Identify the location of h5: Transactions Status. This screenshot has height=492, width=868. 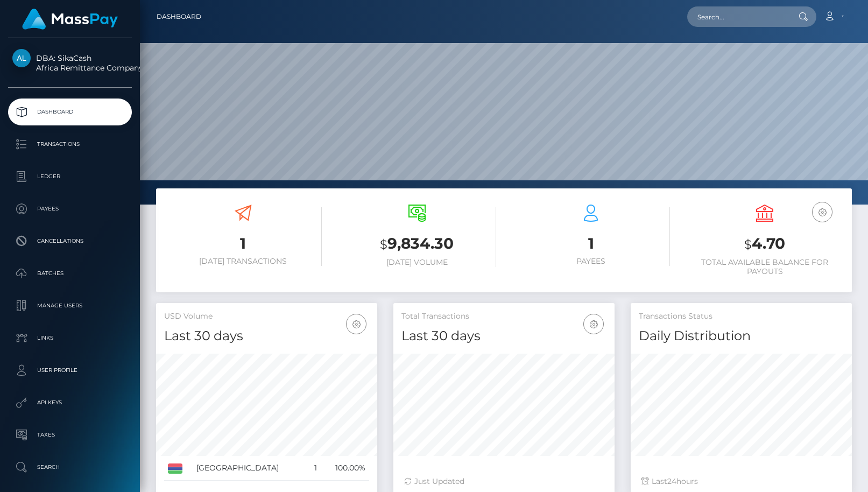
(741, 317).